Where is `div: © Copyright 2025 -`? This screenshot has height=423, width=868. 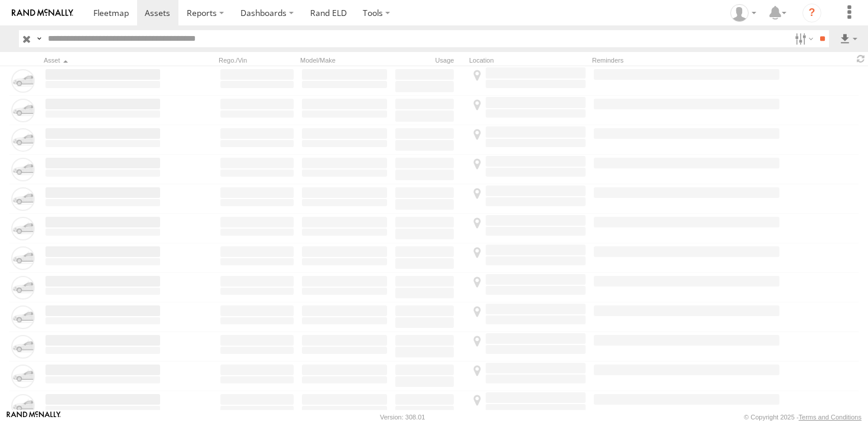
div: © Copyright 2025 - is located at coordinates (802, 417).